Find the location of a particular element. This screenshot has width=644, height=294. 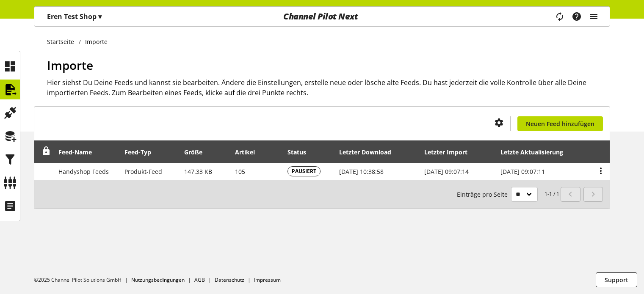

div: Größe is located at coordinates (197, 152).